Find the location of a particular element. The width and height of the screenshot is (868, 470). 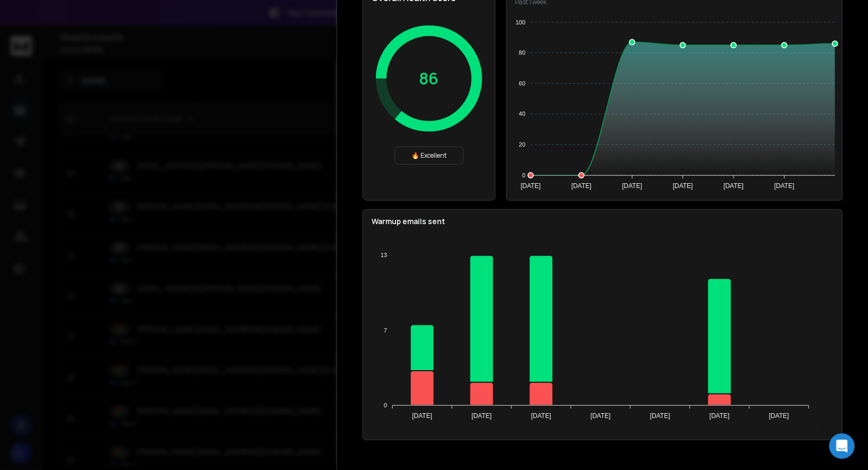

tspan: 13 is located at coordinates (384, 255).